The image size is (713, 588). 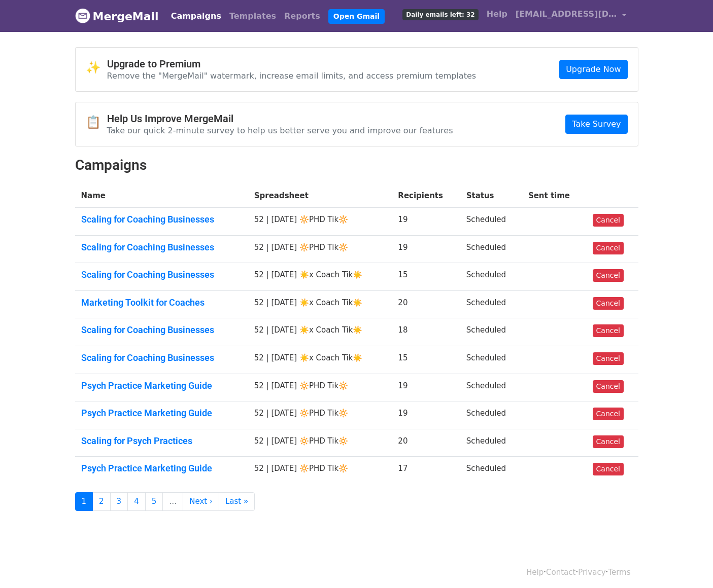 What do you see at coordinates (320, 196) in the screenshot?
I see `th: Spreadsheet` at bounding box center [320, 196].